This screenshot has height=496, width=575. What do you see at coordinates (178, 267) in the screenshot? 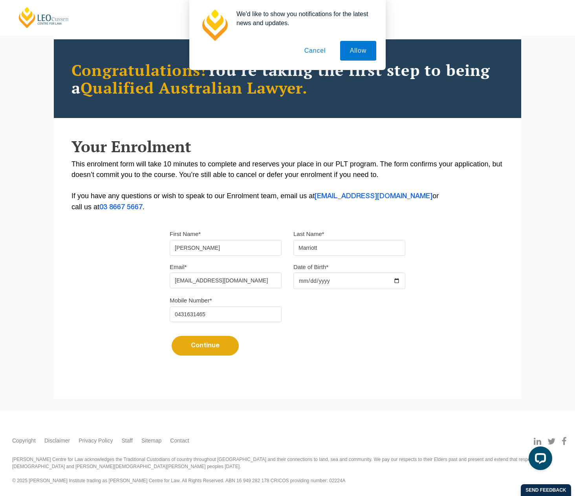
I see `label: Email*` at bounding box center [178, 267].